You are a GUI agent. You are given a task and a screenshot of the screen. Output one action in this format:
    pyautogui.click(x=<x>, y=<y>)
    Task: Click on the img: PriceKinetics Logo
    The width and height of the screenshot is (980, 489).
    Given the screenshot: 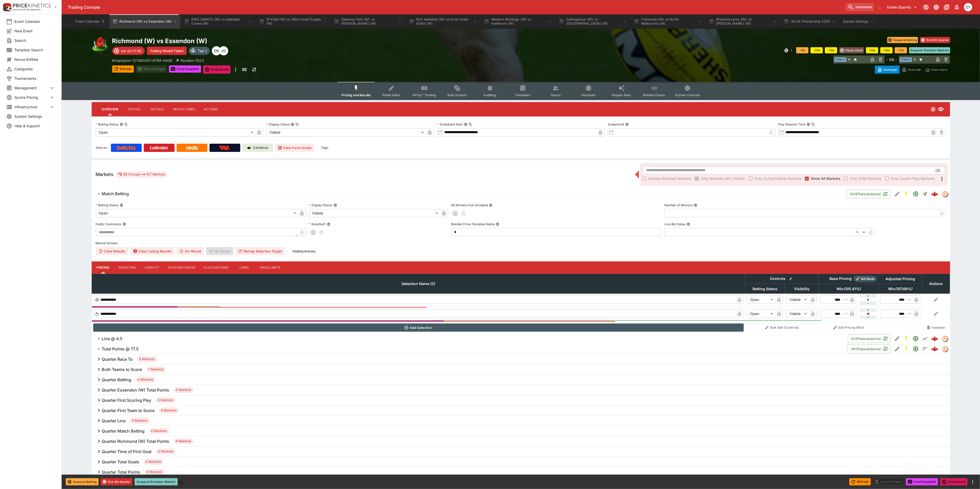 What is the action you would take?
    pyautogui.click(x=7, y=8)
    